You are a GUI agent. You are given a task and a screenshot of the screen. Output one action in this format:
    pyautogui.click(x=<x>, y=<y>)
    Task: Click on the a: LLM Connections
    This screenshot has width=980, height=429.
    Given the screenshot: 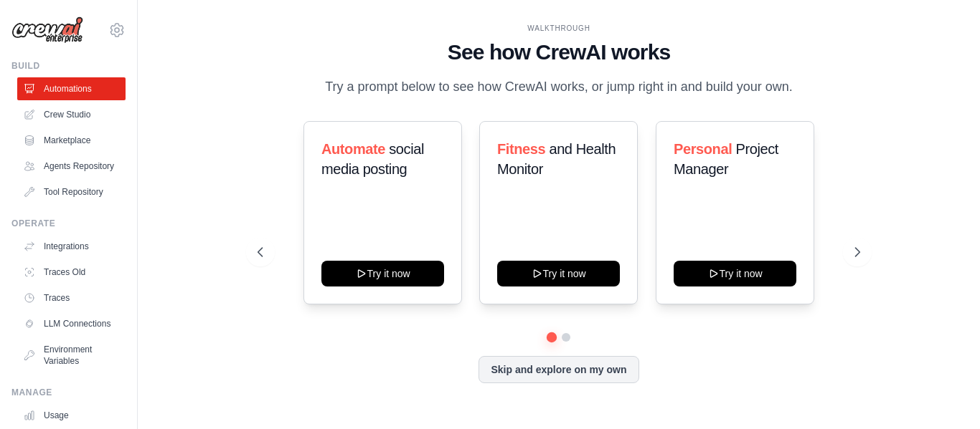 What is the action you would take?
    pyautogui.click(x=71, y=324)
    